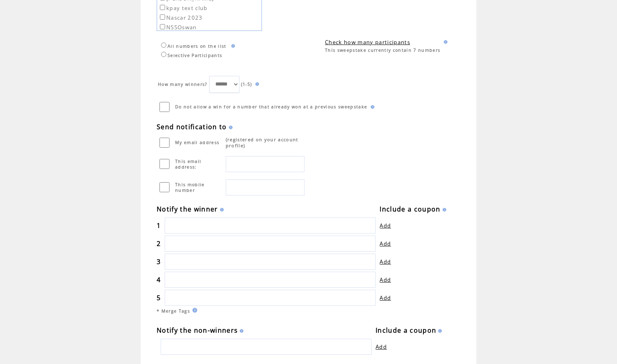 The width and height of the screenshot is (617, 364). Describe the element at coordinates (180, 18) in the screenshot. I see `label: Nascar 2023` at that location.